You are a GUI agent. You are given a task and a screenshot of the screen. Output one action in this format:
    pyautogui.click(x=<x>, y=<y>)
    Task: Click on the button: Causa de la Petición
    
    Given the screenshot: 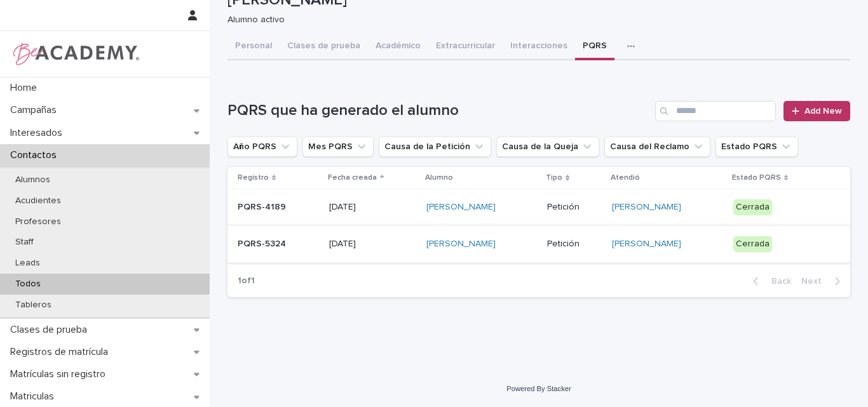 What is the action you would take?
    pyautogui.click(x=435, y=147)
    